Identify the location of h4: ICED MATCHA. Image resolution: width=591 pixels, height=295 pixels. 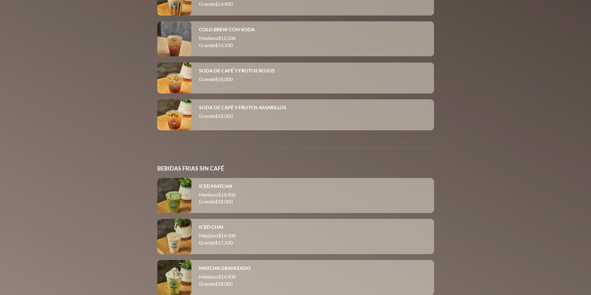
(215, 186).